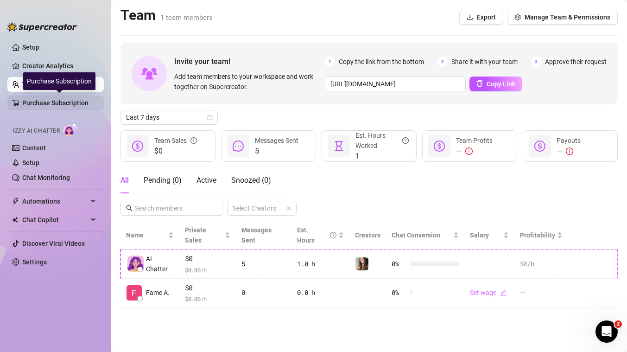 The height and width of the screenshot is (352, 627). What do you see at coordinates (317, 235) in the screenshot?
I see `div: Est. Hours` at bounding box center [317, 235].